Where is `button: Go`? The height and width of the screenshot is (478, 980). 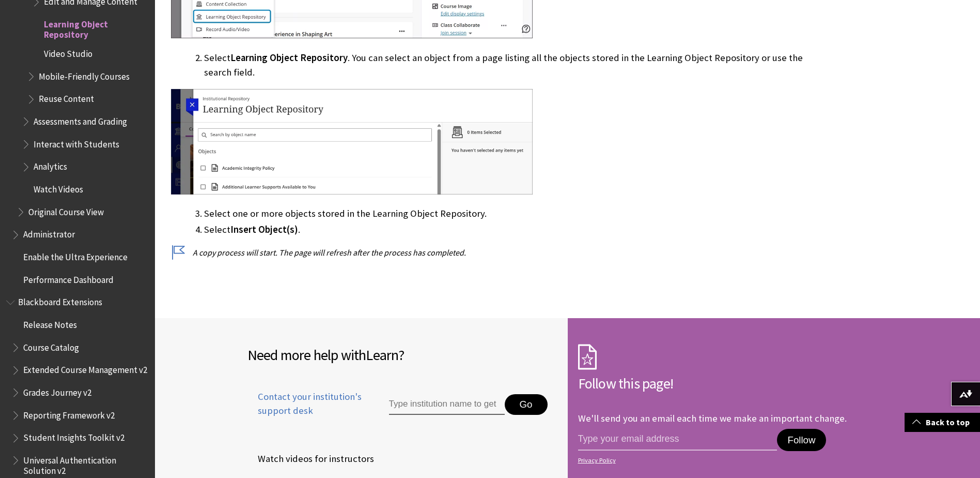
button: Go is located at coordinates (526, 405).